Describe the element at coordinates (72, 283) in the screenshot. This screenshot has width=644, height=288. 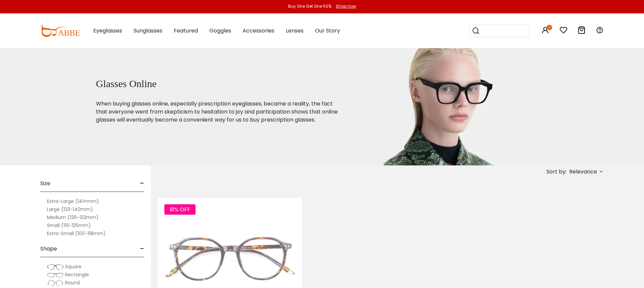
I see `span: Round` at that location.